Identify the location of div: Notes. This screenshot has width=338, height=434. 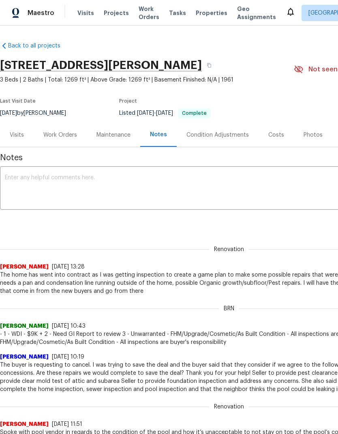
(159, 135).